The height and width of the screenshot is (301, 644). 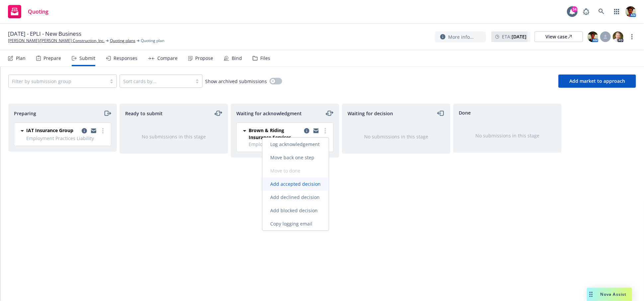 I want to click on span: Add market to approach, so click(x=597, y=81).